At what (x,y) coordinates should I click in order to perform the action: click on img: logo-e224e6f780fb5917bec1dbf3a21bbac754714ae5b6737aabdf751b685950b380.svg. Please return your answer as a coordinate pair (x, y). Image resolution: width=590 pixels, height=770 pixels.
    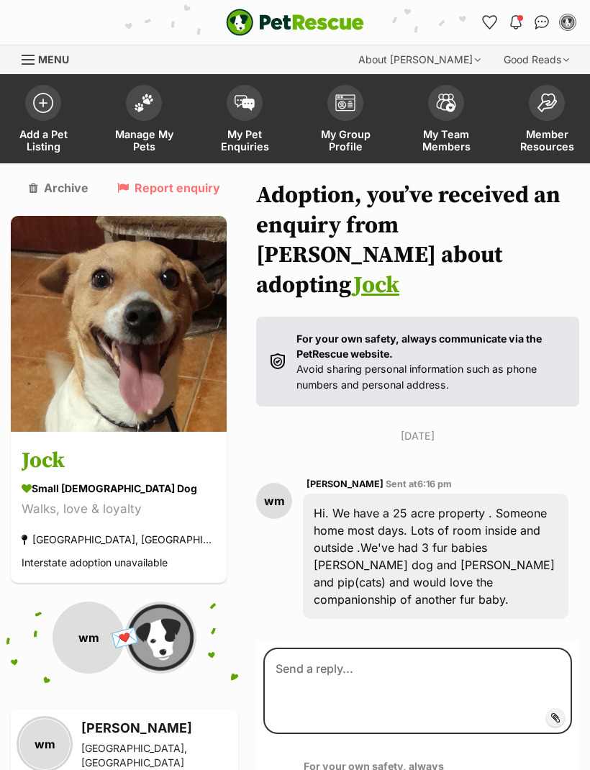
    Looking at the image, I should click on (295, 22).